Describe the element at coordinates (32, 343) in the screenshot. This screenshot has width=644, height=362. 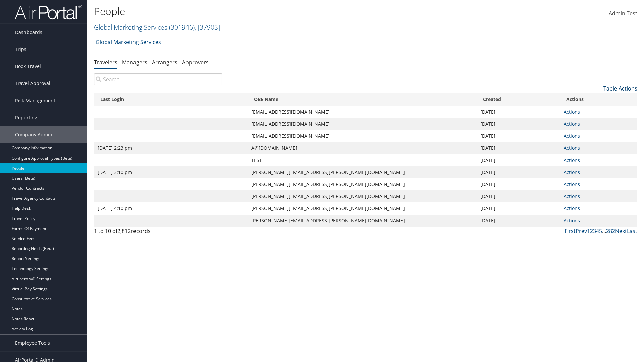
I see `span: Employee Tools` at that location.